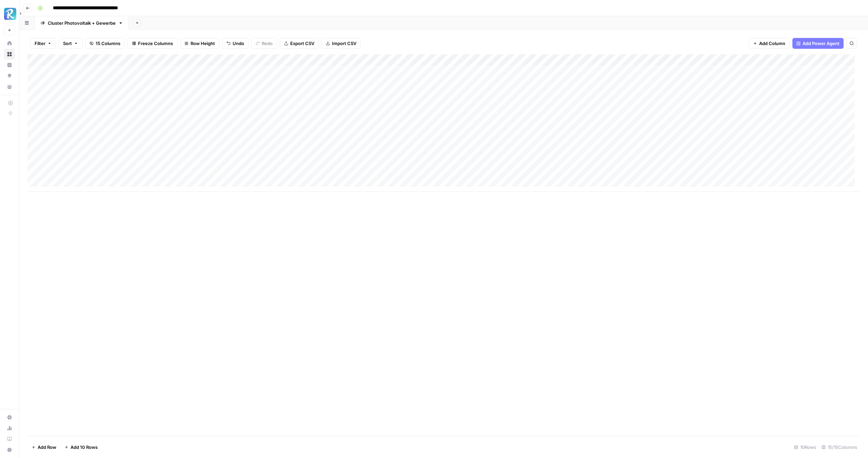 This screenshot has height=458, width=868. Describe the element at coordinates (772, 43) in the screenshot. I see `span: Add Column` at that location.